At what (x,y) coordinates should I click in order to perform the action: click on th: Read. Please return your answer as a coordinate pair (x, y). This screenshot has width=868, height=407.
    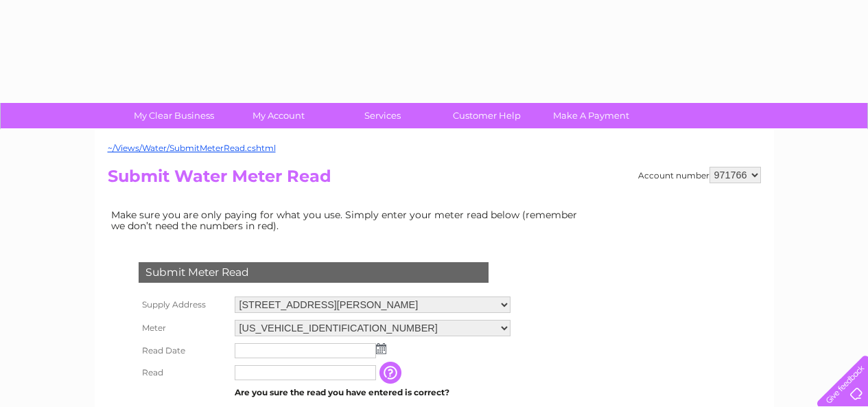
    Looking at the image, I should click on (184, 373).